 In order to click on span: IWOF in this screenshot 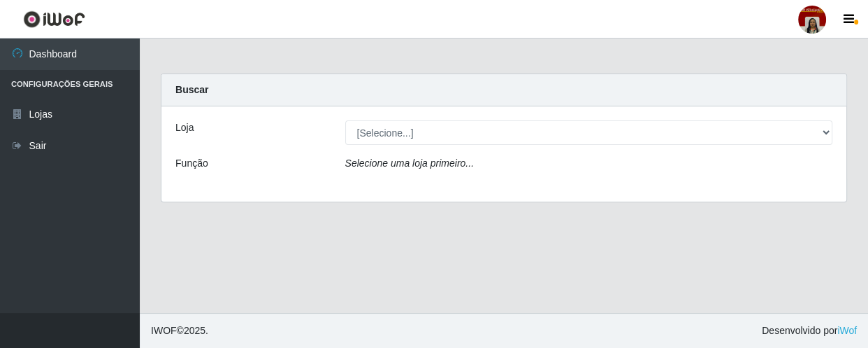, I will do `click(164, 330)`.